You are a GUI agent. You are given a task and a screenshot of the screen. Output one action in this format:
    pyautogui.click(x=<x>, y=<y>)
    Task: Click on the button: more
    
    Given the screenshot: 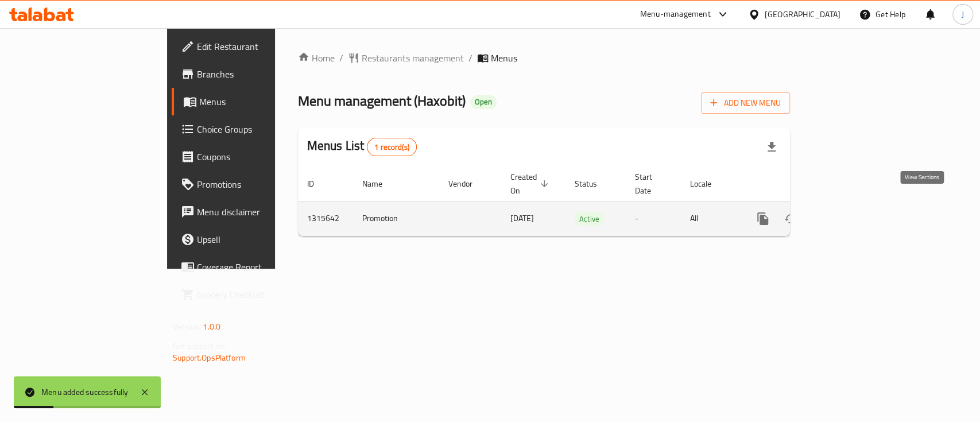 What is the action you would take?
    pyautogui.click(x=763, y=219)
    